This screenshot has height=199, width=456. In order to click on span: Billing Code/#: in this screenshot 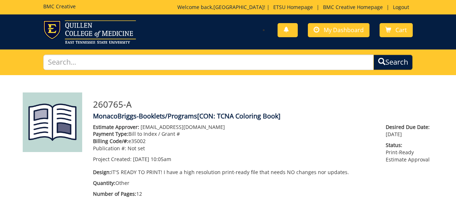, I will do `click(111, 141)`.